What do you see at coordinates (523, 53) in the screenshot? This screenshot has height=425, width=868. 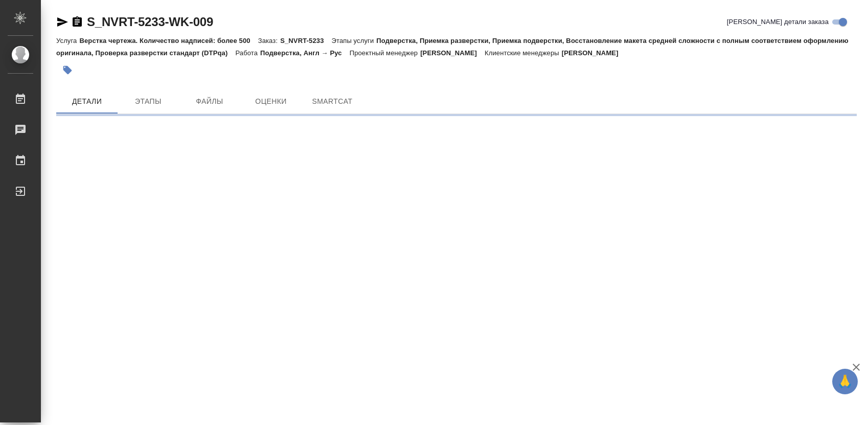 I see `p: Клиентские менеджеры` at bounding box center [523, 53].